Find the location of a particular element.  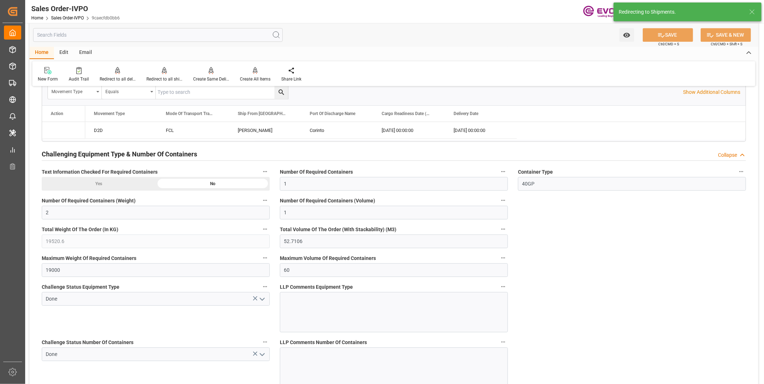

div: Action is located at coordinates (57, 114).